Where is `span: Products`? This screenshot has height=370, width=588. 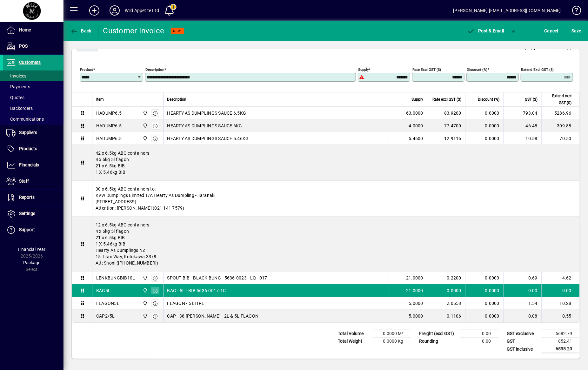
span: Products is located at coordinates (28, 148).